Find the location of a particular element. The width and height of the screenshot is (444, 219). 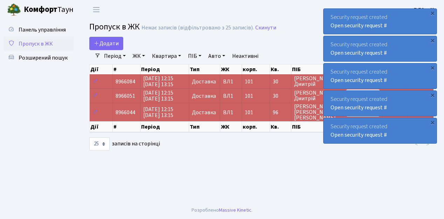

span: Таун is located at coordinates (49, 10).